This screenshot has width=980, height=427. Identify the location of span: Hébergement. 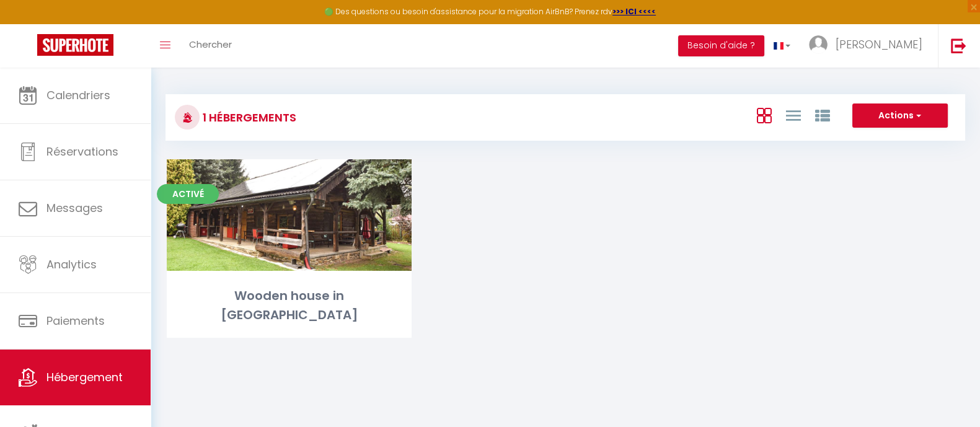
(85, 376).